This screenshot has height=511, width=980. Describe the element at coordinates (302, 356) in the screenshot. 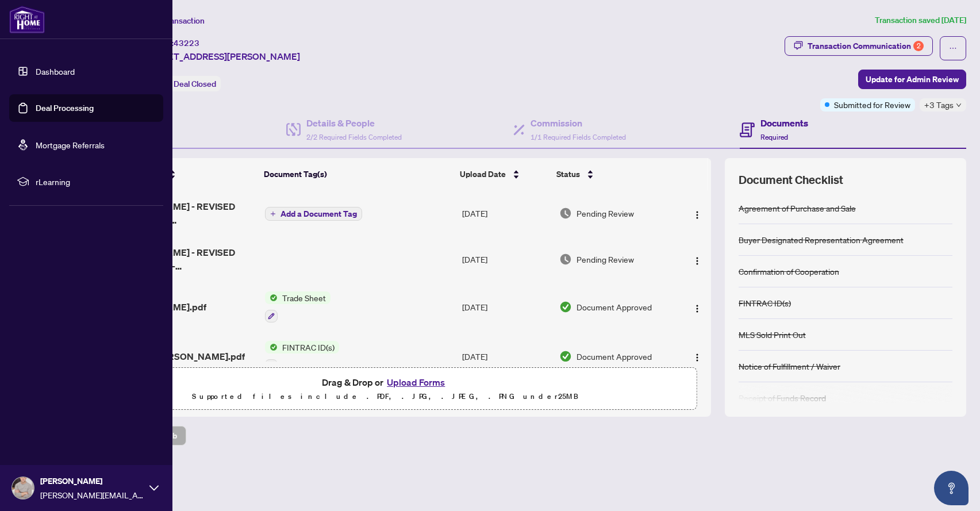

I see `button: Status IconFINTRAC ID(s)` at that location.